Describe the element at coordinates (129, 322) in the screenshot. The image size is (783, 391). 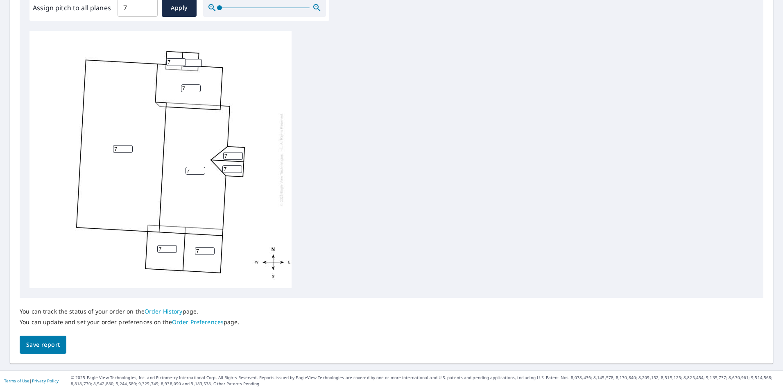
I see `p: You can update and set your order preferences on the page.` at that location.